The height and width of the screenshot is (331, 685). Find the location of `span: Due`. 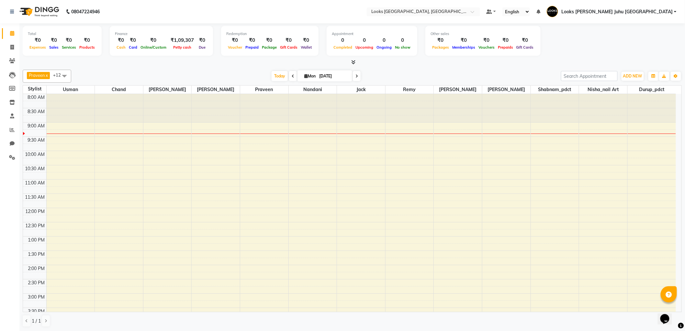

span: Due is located at coordinates (202, 47).